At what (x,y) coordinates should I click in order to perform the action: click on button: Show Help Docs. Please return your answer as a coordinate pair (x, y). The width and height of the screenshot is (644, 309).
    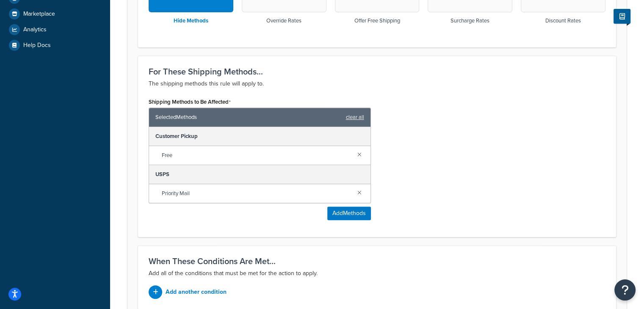
    Looking at the image, I should click on (621, 16).